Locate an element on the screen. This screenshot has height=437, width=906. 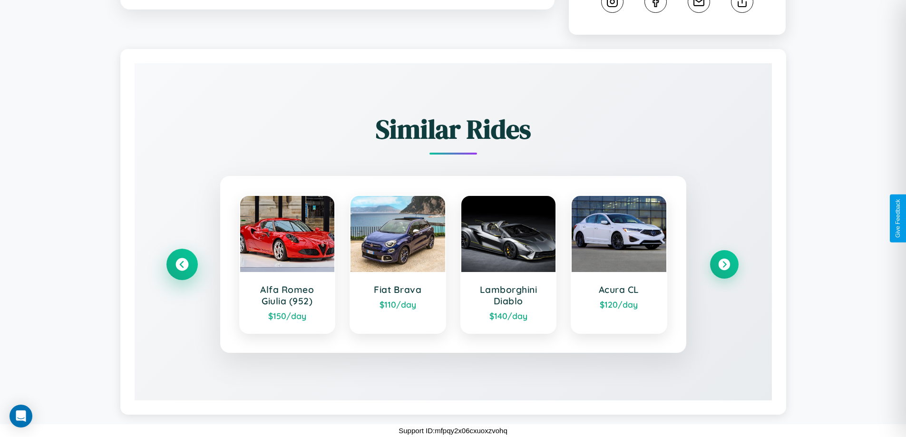
a: Lamborghini Diablo$140/day is located at coordinates (508, 264).